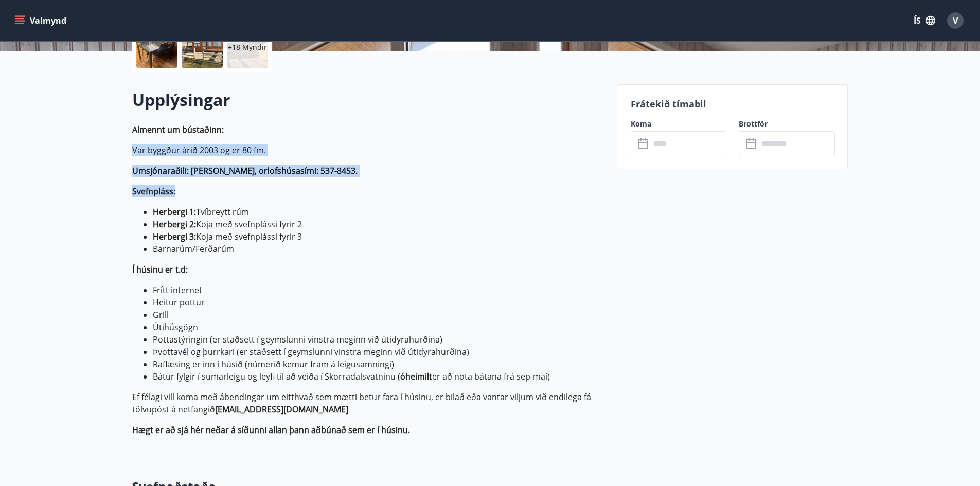 The height and width of the screenshot is (486, 980). Describe the element at coordinates (160, 270) in the screenshot. I see `strong: Í húsinu er t.d:` at that location.